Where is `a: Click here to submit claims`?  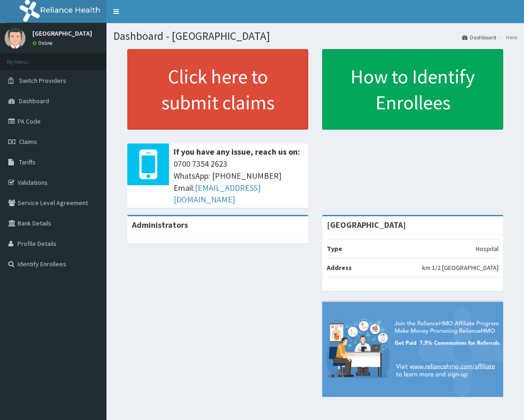 a: Click here to submit claims is located at coordinates (218, 90).